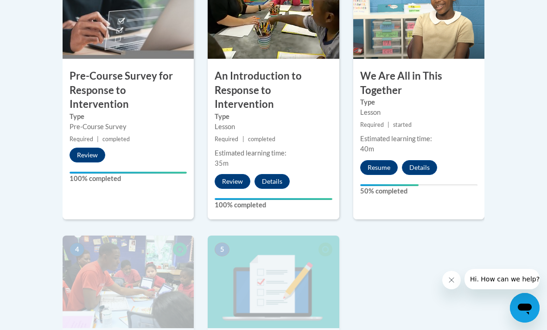 This screenshot has height=330, width=547. What do you see at coordinates (378, 168) in the screenshot?
I see `button: Resume` at bounding box center [378, 168].